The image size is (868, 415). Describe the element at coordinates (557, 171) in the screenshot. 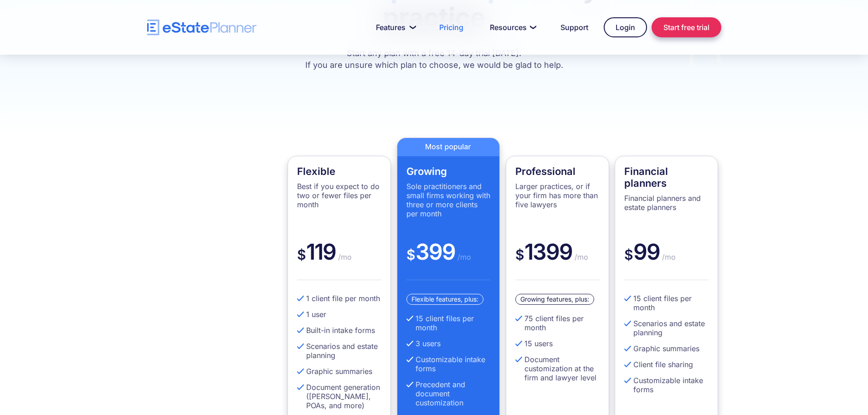

I see `h4: Professional` at that location.